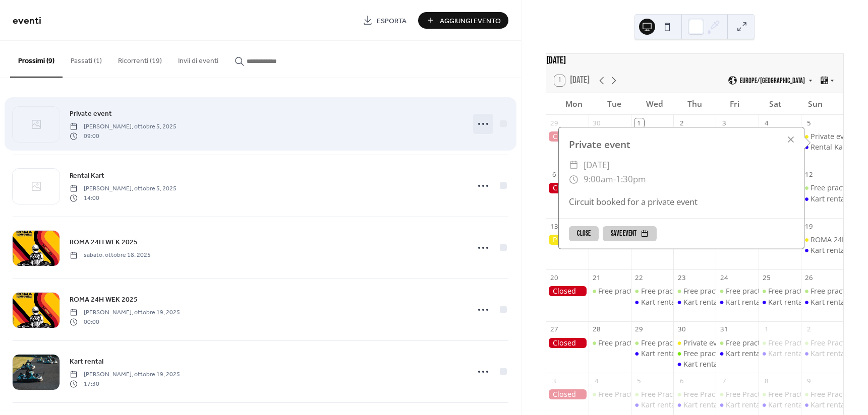 This screenshot has height=415, width=868. I want to click on button: Close, so click(583, 234).